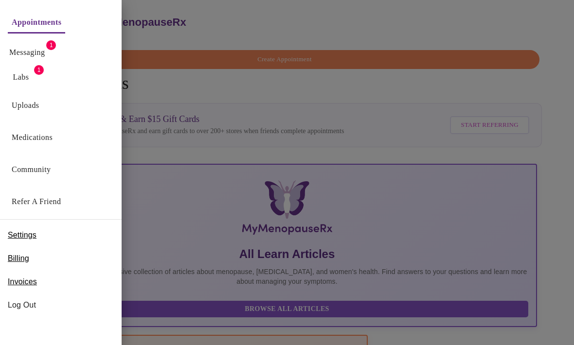  I want to click on a: Messaging, so click(27, 53).